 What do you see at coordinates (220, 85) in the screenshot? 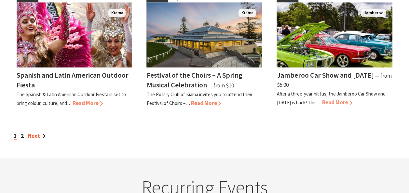
I see `span: ⁠— from $10` at bounding box center [220, 85].